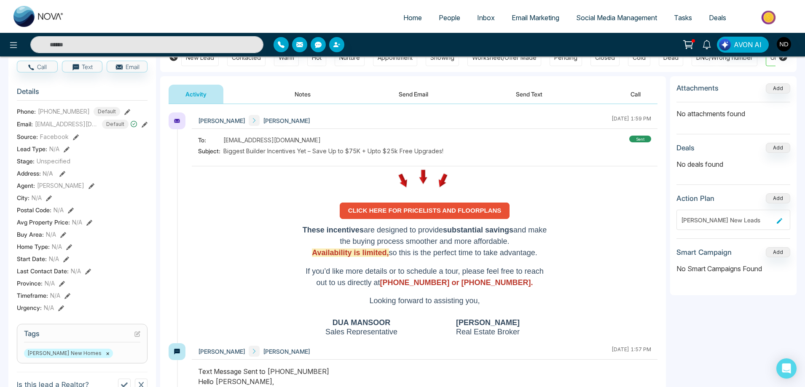 The image size is (805, 387). What do you see at coordinates (316, 58) in the screenshot?
I see `div: Hot` at bounding box center [316, 58].